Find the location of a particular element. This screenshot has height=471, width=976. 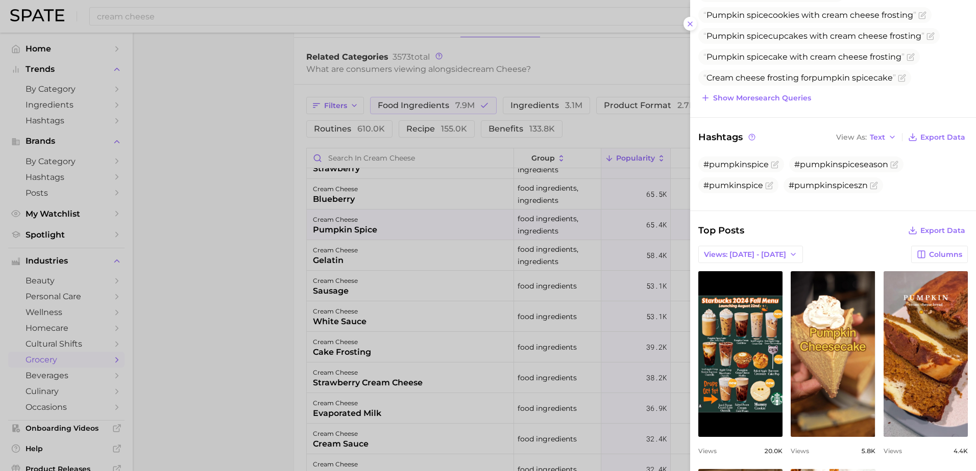

span: 5.8k is located at coordinates (868, 451).